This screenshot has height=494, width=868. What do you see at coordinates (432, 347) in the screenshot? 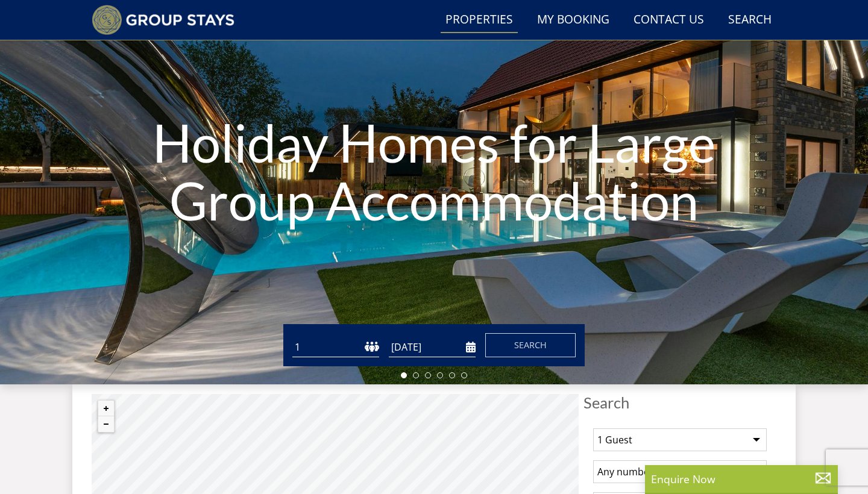
I see `input: Arrival Date` at bounding box center [432, 347].